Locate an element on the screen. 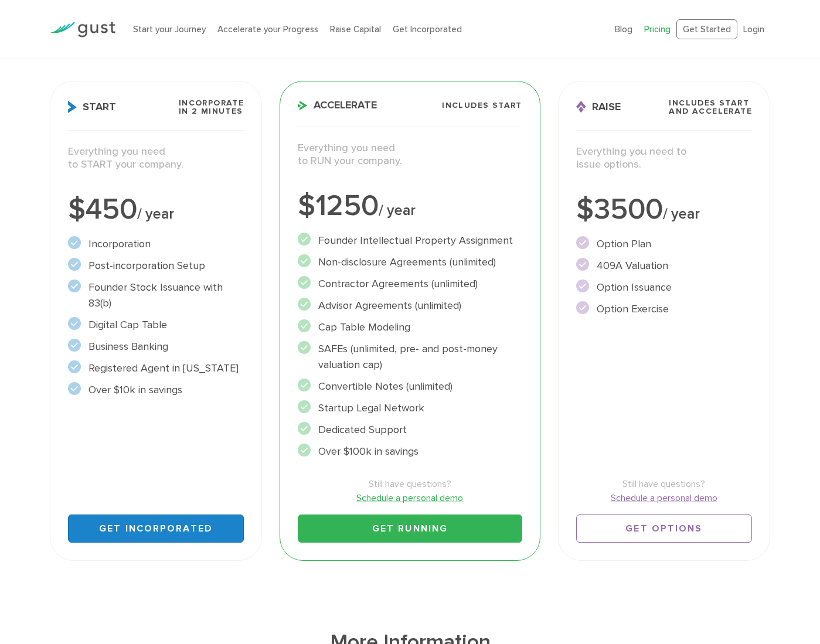 The image size is (820, 644). a: Raise Capital is located at coordinates (355, 29).